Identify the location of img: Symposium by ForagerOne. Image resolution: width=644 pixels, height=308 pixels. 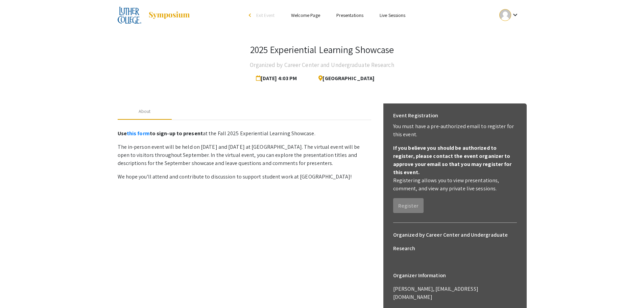
(169, 16).